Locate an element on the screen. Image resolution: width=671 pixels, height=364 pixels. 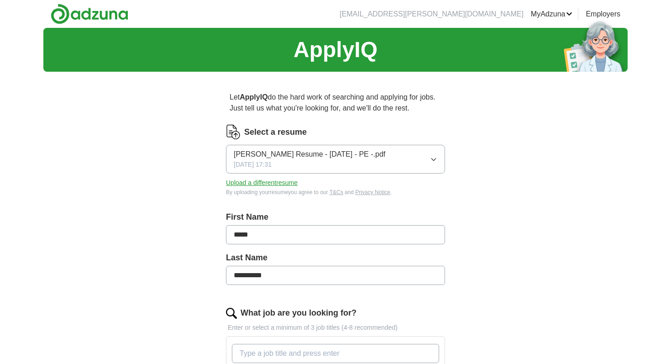
label: First Name is located at coordinates (336, 217).